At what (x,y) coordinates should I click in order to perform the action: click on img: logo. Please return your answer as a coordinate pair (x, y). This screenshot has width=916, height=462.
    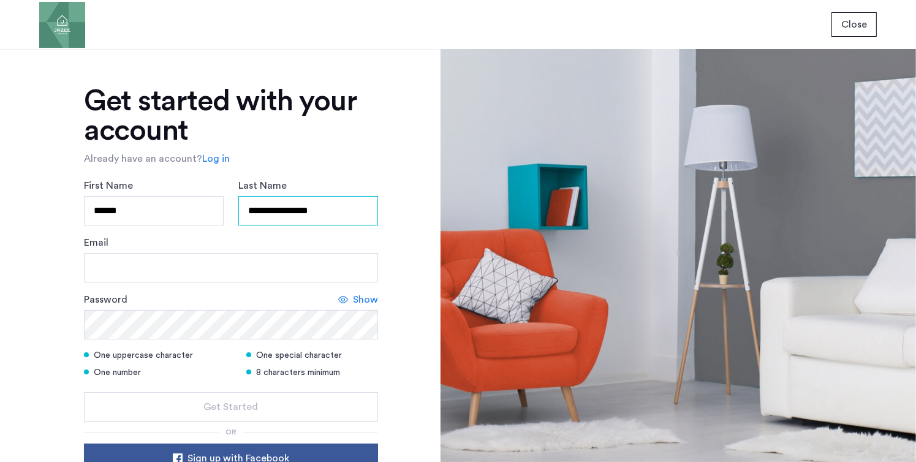
    Looking at the image, I should click on (62, 25).